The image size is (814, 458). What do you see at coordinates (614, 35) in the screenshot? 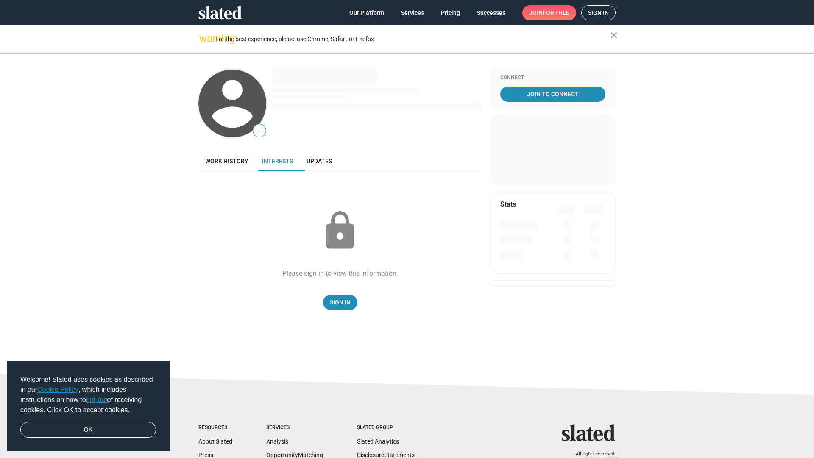
I see `mat-icon: close` at bounding box center [614, 35].